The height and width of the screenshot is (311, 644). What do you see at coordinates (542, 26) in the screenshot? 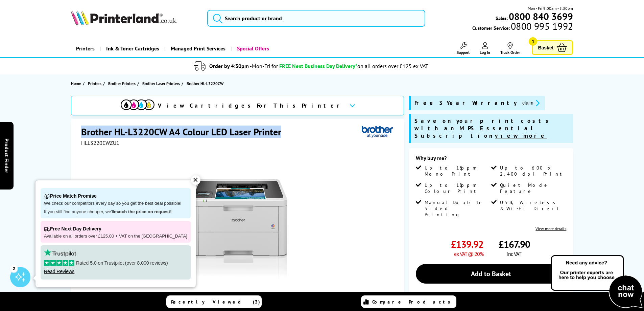
I see `span: 0800 995 1992` at bounding box center [542, 26].